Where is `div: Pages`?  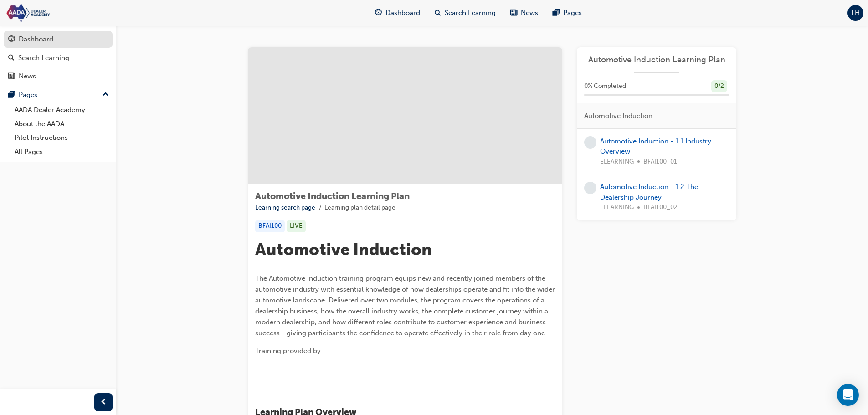
div: Pages is located at coordinates (28, 95).